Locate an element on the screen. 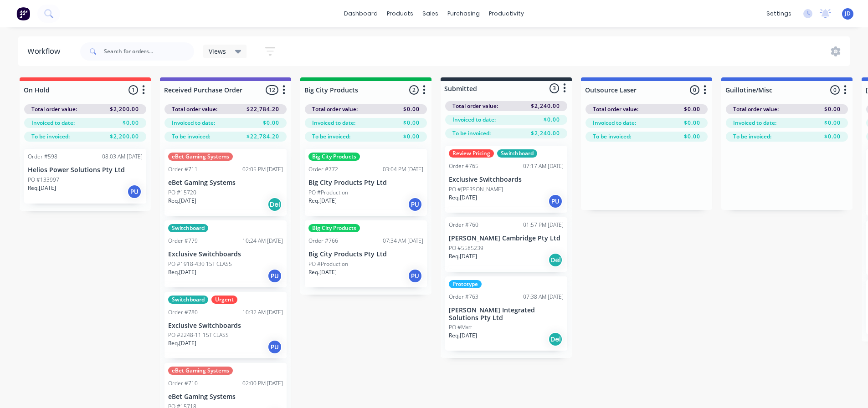 The image size is (868, 408). p: PO #Matt is located at coordinates (460, 327).